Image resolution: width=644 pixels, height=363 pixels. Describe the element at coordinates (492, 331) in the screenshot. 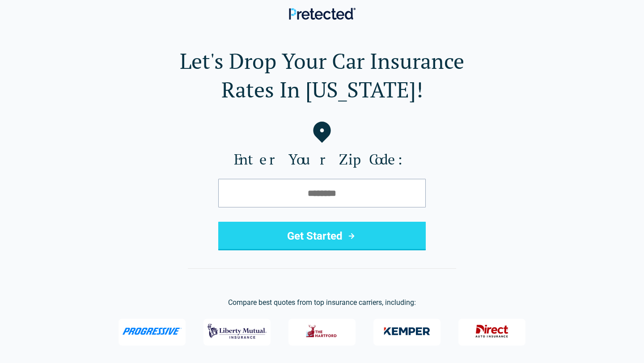

I see `img: Direct General` at that location.